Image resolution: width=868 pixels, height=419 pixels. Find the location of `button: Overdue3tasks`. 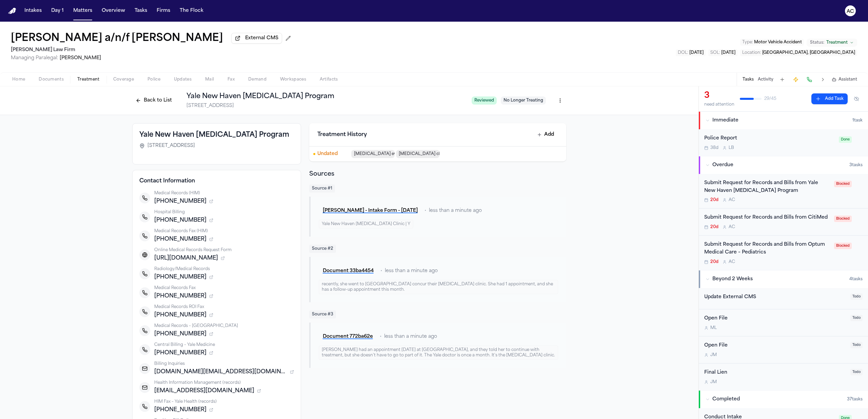

button: Overdue3tasks is located at coordinates (783, 165).